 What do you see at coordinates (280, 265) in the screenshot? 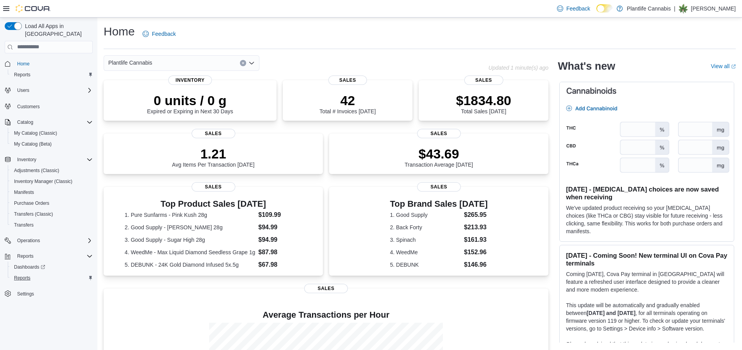
I see `dd: $67.98` at bounding box center [280, 265].